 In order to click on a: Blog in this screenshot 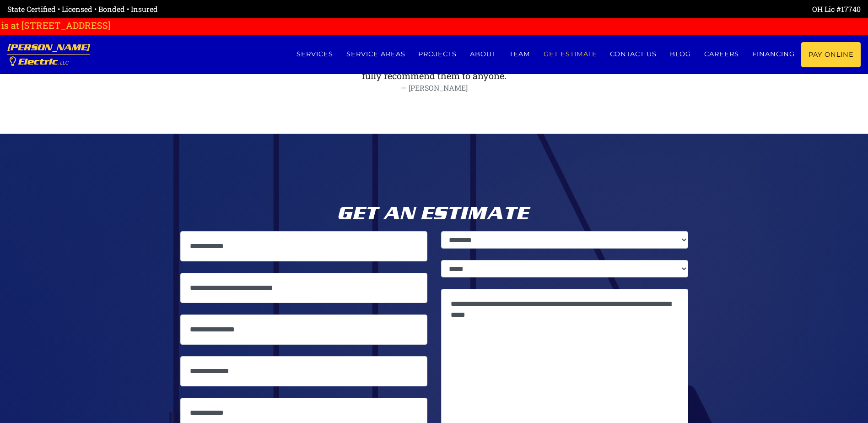, I will do `click(680, 54)`.